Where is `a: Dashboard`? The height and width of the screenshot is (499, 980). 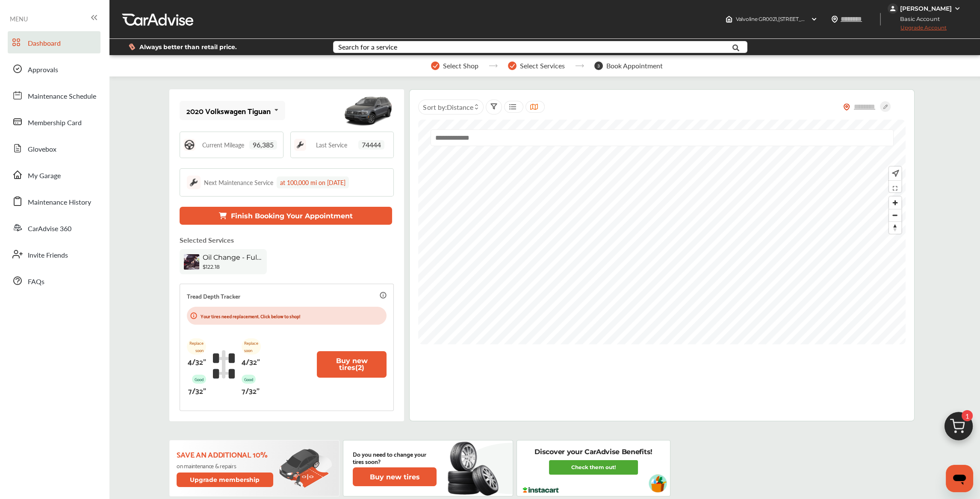 a: Dashboard is located at coordinates (54, 43).